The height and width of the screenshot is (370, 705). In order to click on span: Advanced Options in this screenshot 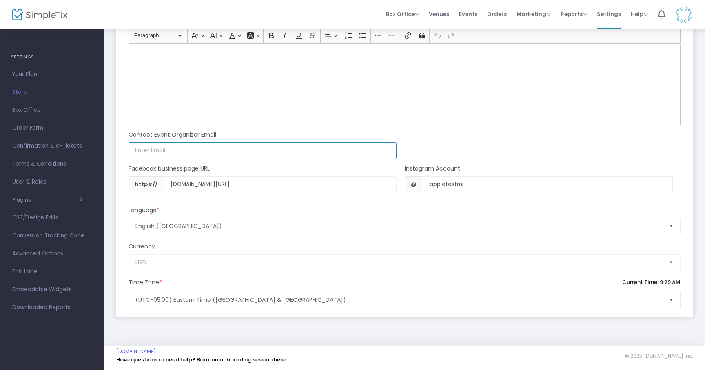, I will do `click(52, 254)`.